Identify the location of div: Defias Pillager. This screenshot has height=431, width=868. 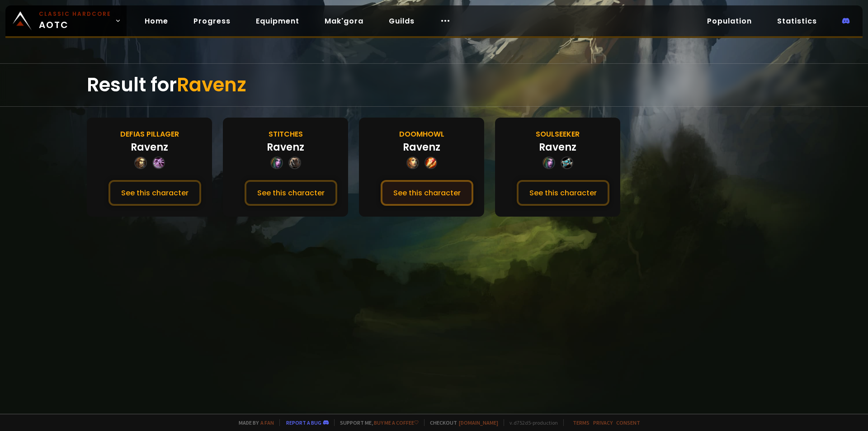
(150, 134).